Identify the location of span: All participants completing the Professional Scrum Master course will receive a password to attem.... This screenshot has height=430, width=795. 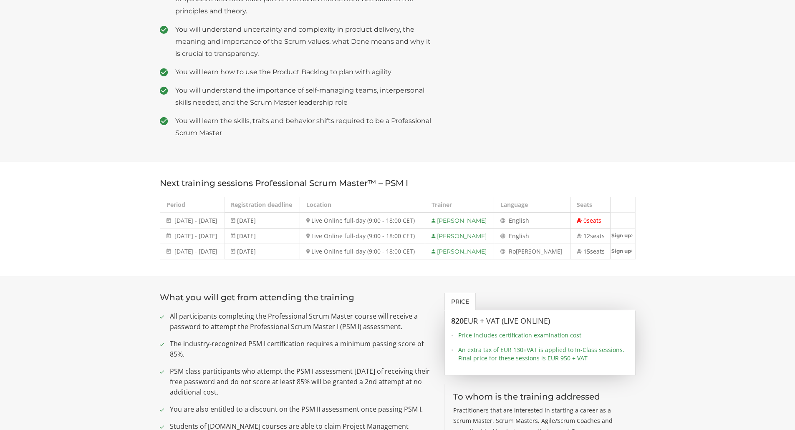
(301, 322).